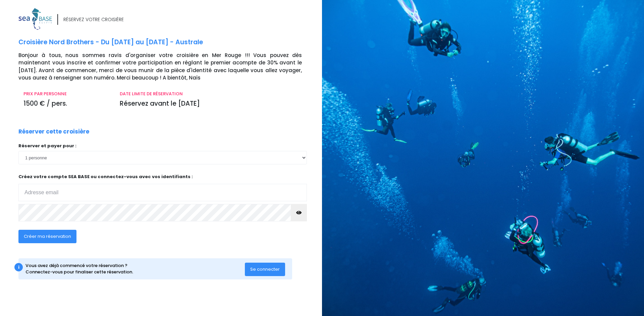  What do you see at coordinates (265, 269) in the screenshot?
I see `span: Se connecter` at bounding box center [265, 269].